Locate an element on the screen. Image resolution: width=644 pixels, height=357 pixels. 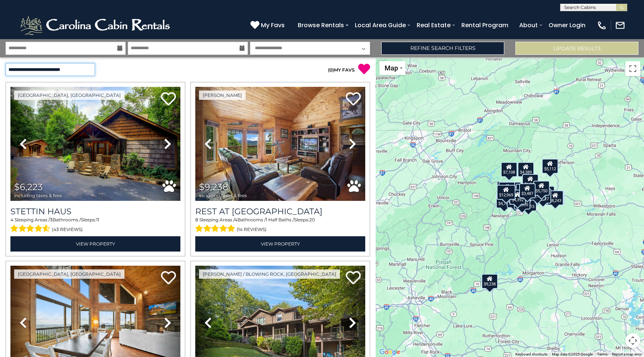
div: $6,223 is located at coordinates (507, 189).